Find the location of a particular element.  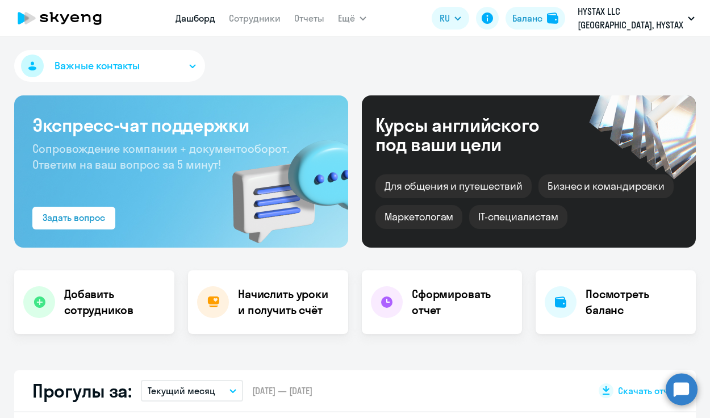

span: Важные контакты is located at coordinates (97, 66).